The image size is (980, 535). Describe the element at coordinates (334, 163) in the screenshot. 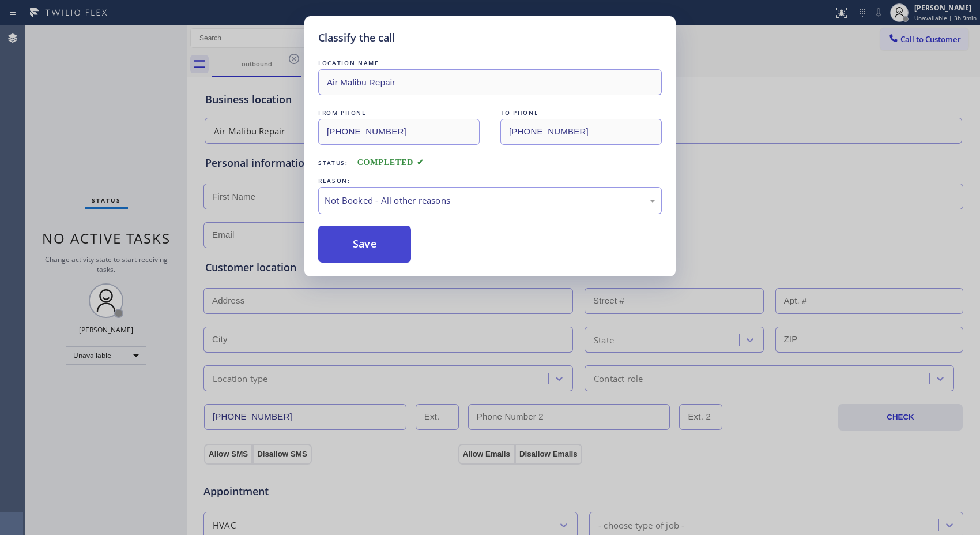

I see `span: Status:` at that location.